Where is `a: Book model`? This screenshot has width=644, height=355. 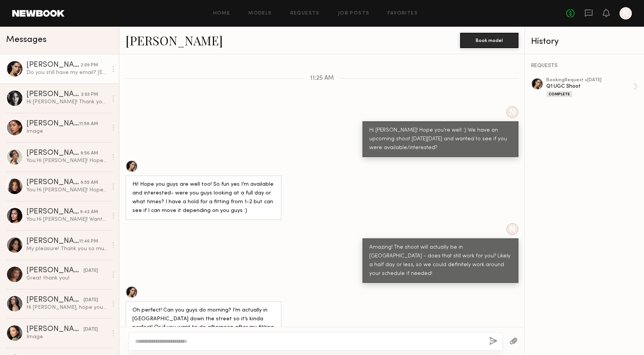 a: Book model is located at coordinates (489, 40).